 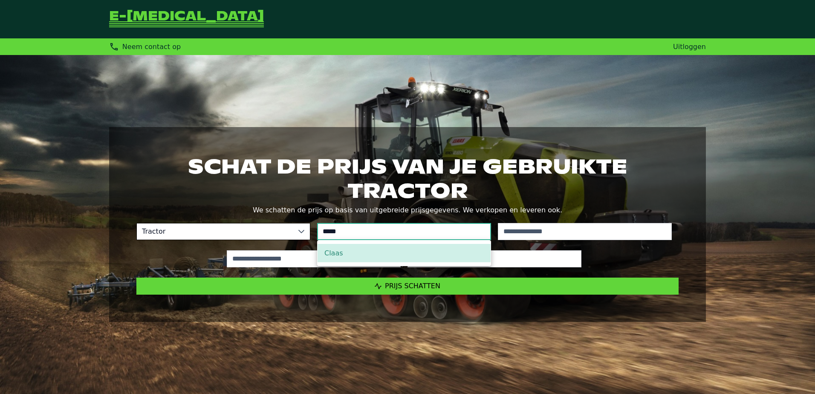 What do you see at coordinates (404, 253) in the screenshot?
I see `ul: Option List` at bounding box center [404, 253].